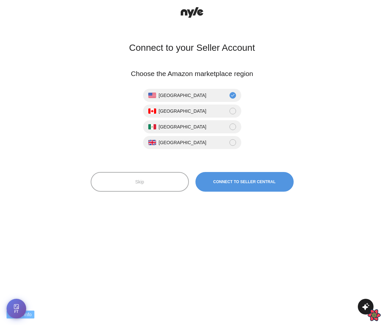  Describe the element at coordinates (16, 312) in the screenshot. I see `span: FT` at that location.